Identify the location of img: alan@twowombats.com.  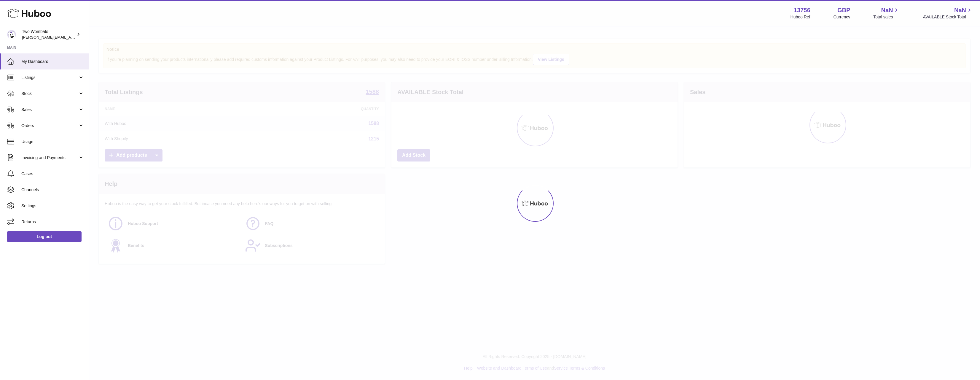
(11, 35).